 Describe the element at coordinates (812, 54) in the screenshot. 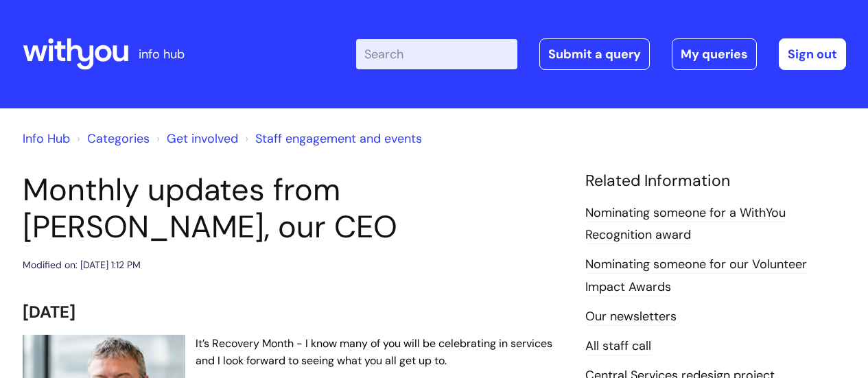

I see `a: Sign out` at that location.